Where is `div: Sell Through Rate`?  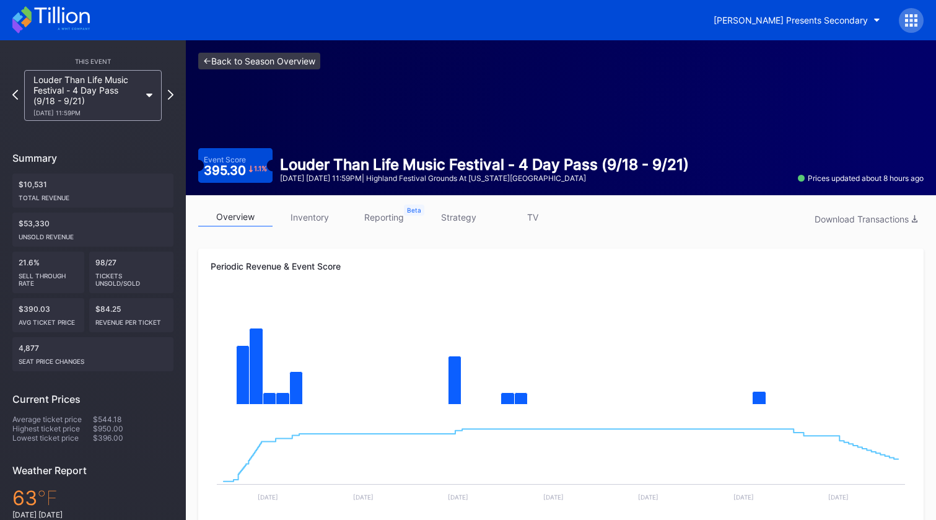
div: Sell Through Rate is located at coordinates (48, 277).